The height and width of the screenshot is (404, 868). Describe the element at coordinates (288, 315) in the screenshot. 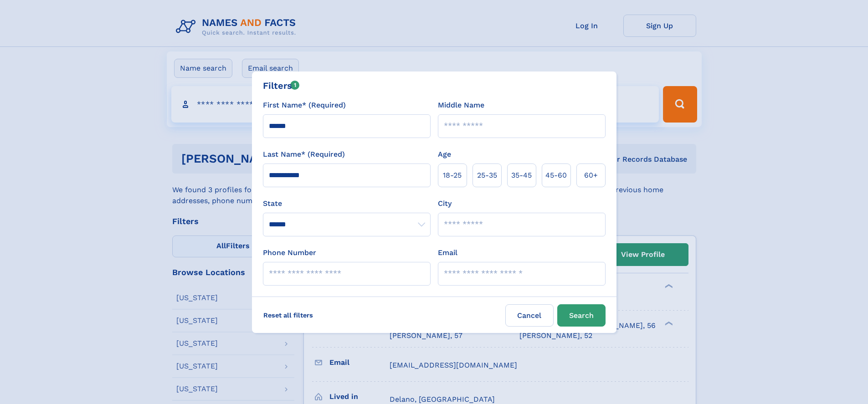

I see `label: Reset all filters` at that location.